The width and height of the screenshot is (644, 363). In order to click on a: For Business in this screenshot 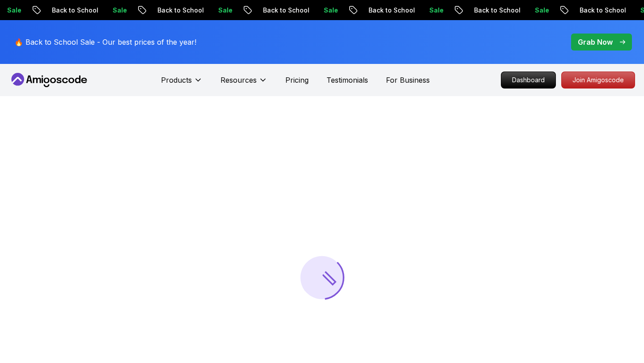, I will do `click(408, 80)`.